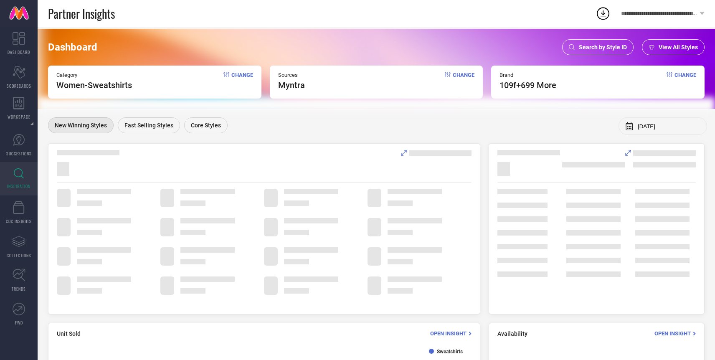 The height and width of the screenshot is (360, 715). I want to click on span: Category, so click(94, 75).